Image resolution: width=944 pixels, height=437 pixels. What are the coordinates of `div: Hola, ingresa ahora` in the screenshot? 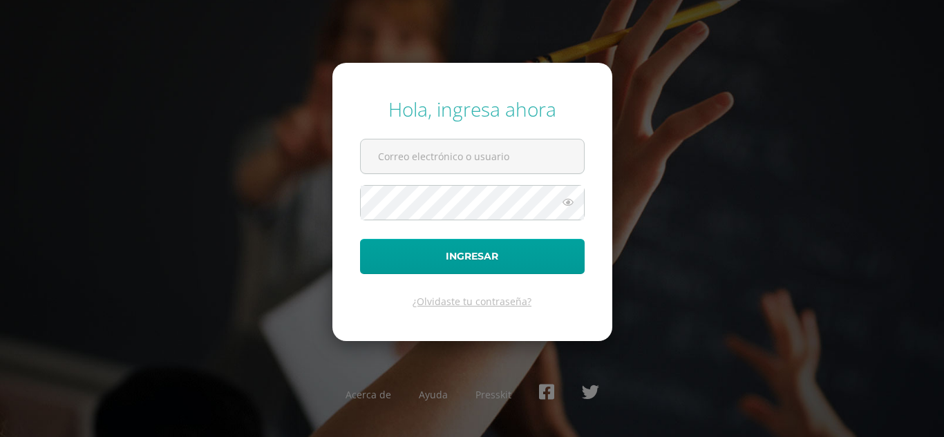 It's located at (472, 109).